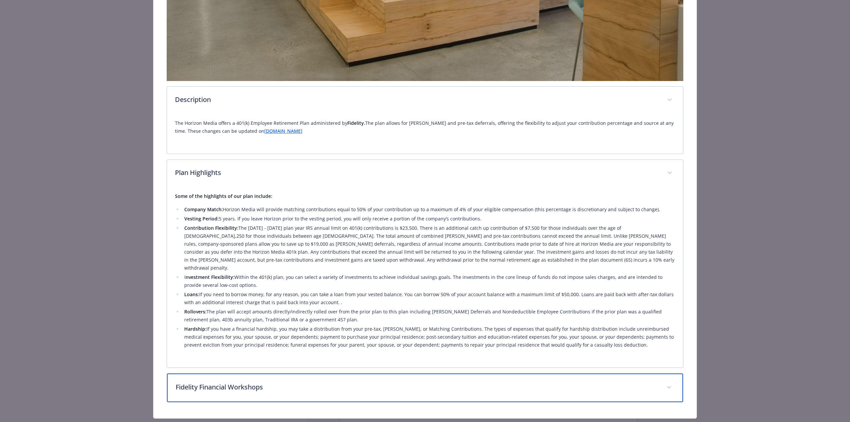 Image resolution: width=850 pixels, height=422 pixels. Describe the element at coordinates (417, 173) in the screenshot. I see `p: Plan Highlights` at that location.